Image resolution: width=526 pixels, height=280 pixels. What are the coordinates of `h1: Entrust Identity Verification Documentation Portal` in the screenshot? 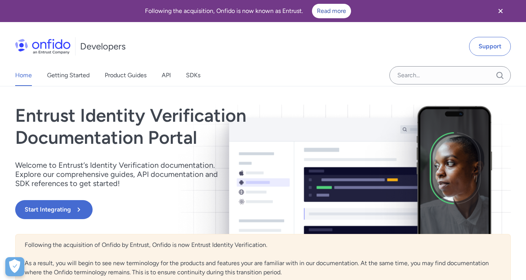 It's located at (189, 126).